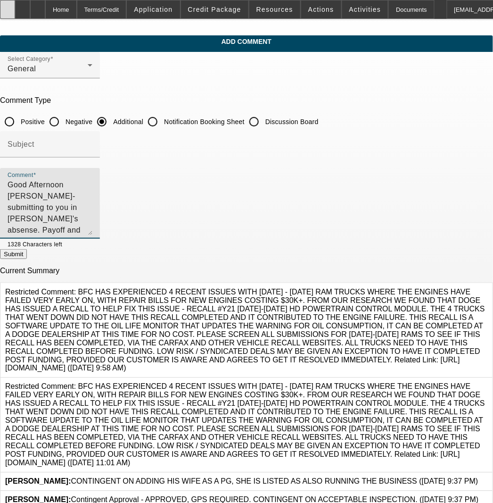 This screenshot has height=503, width=493. What do you see at coordinates (321, 9) in the screenshot?
I see `button: Actions` at bounding box center [321, 9].